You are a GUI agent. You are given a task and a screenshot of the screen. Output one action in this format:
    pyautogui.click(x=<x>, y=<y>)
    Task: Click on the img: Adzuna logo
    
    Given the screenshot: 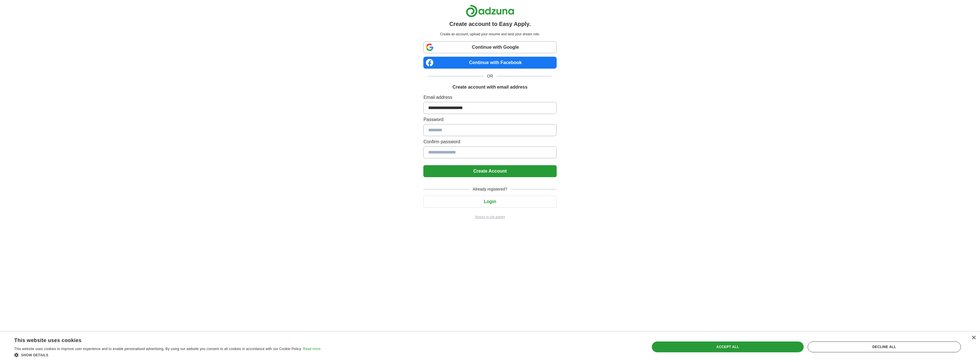 What is the action you would take?
    pyautogui.click(x=490, y=11)
    